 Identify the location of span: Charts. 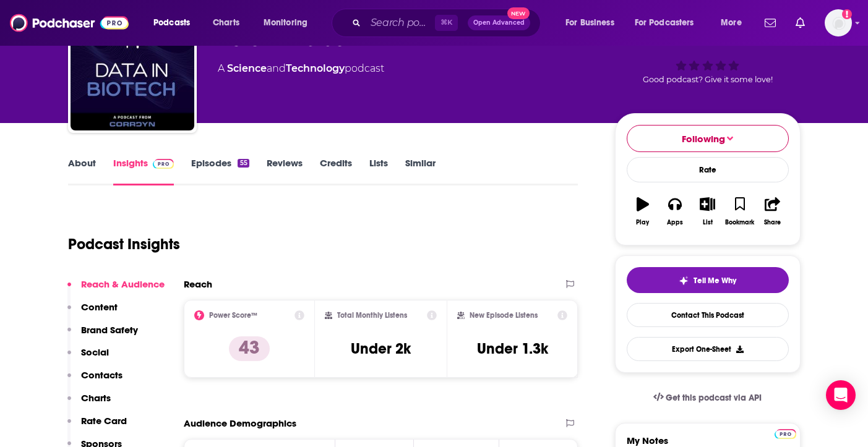
(226, 23).